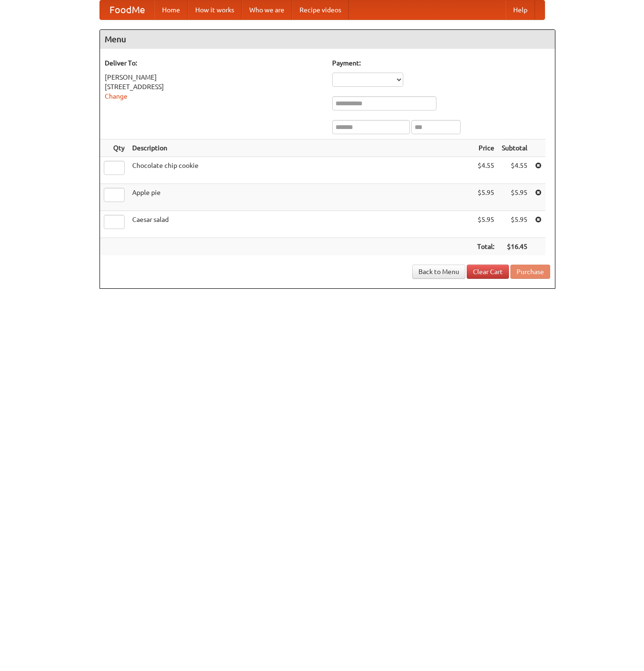  I want to click on h5: Deliver To:, so click(214, 63).